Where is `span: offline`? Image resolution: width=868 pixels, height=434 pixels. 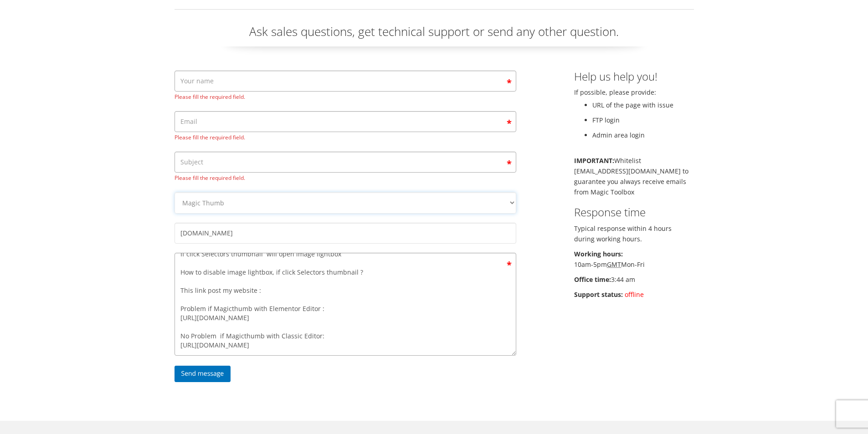
span: offline is located at coordinates (635, 294).